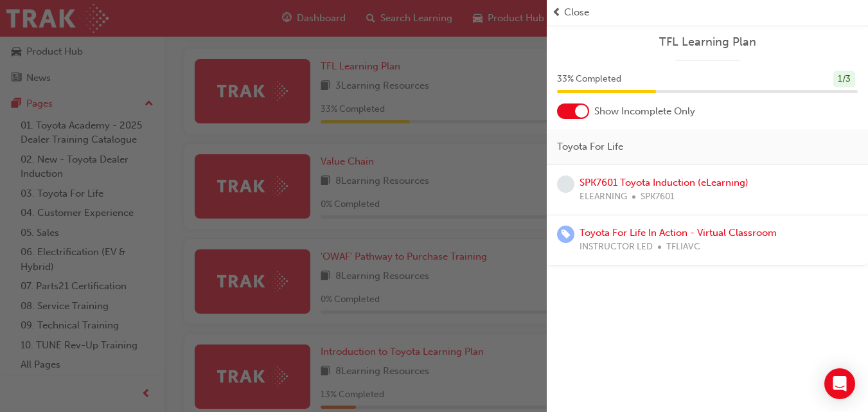 The image size is (868, 412). I want to click on a: Toyota For Life In Action - Virtual Classroom, so click(677, 233).